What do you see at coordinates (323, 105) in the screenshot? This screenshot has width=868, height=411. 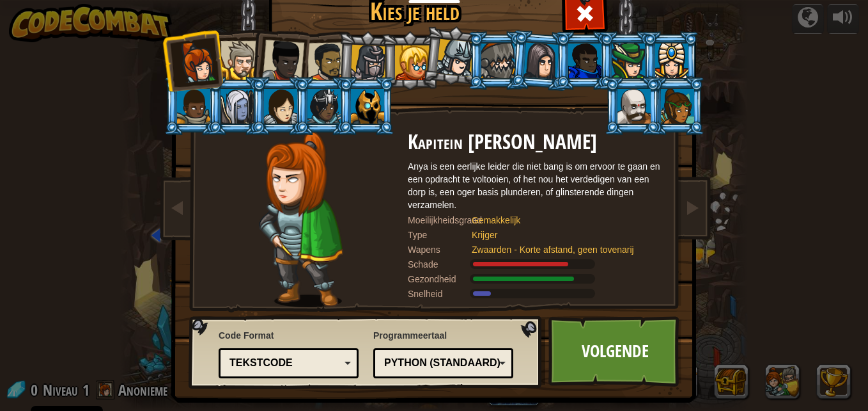 I see `li: Usara Meester Tovenaar` at bounding box center [323, 105].